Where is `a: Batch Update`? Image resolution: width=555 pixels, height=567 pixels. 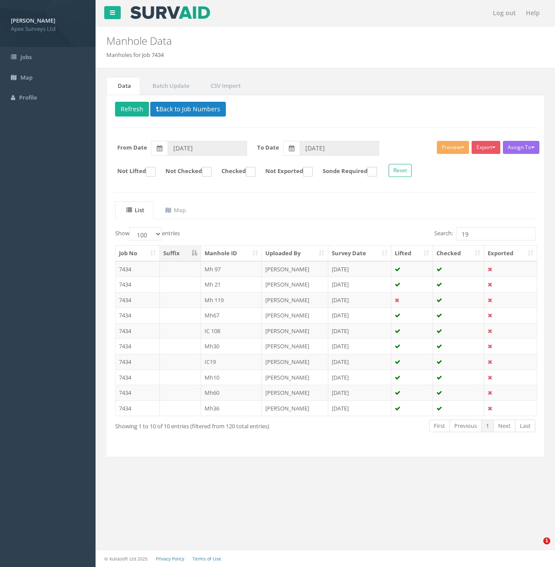 a: Batch Update is located at coordinates (170, 86).